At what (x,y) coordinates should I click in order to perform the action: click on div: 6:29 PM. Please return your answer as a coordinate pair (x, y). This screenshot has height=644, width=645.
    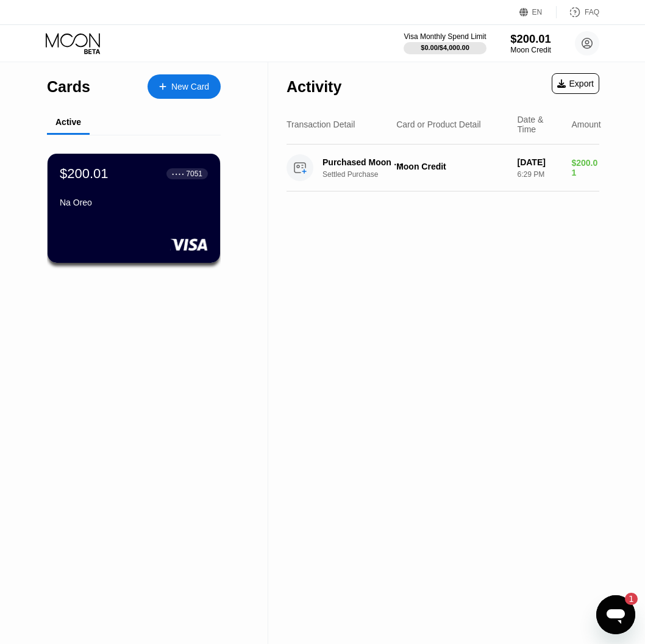
    Looking at the image, I should click on (539, 174).